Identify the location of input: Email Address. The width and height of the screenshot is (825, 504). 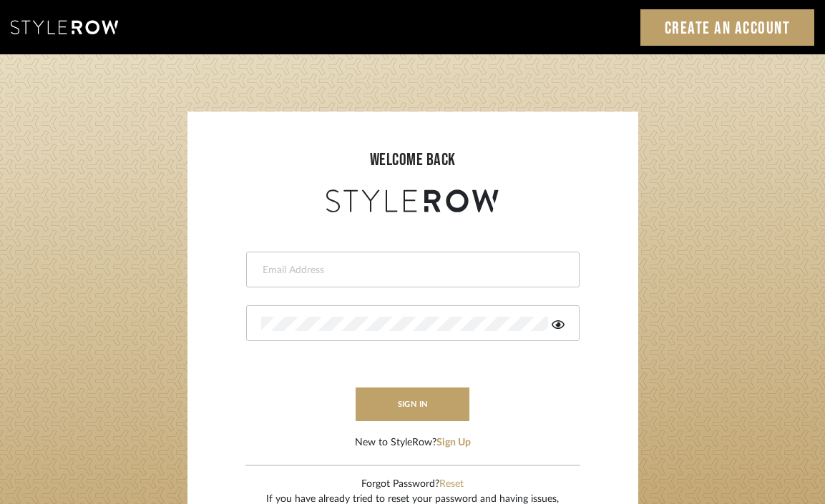
(411, 270).